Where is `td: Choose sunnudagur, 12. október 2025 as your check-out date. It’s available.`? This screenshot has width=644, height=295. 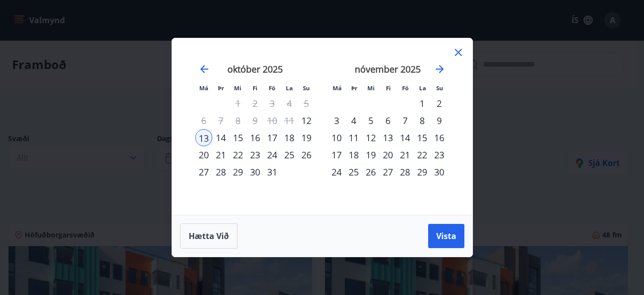
td: Choose sunnudagur, 12. október 2025 as your check-out date. It’s available. is located at coordinates (307, 120).